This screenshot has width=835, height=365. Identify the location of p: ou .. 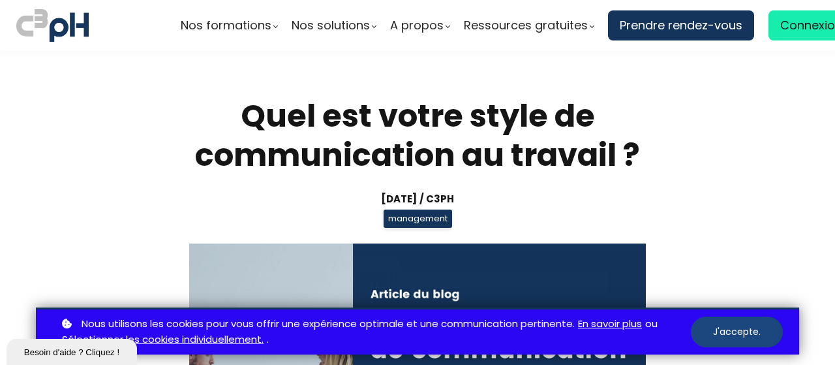
(374, 332).